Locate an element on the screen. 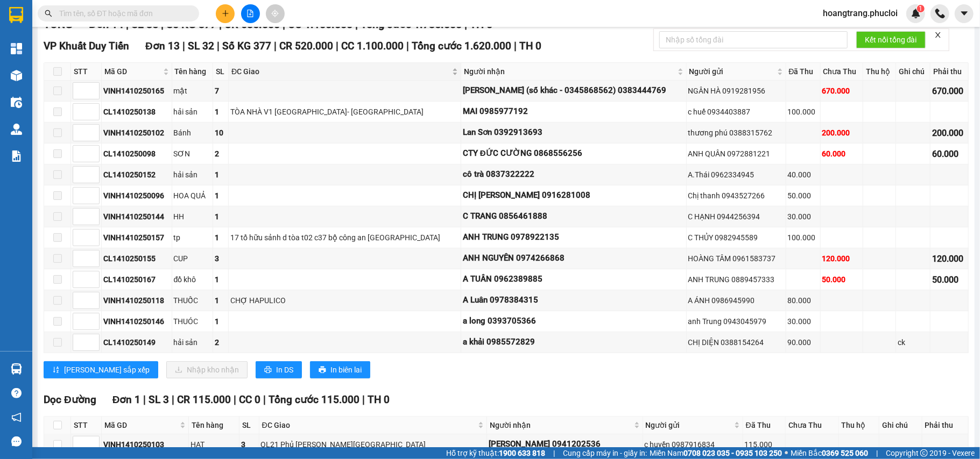  button: printerIn biên lai is located at coordinates (340, 370).